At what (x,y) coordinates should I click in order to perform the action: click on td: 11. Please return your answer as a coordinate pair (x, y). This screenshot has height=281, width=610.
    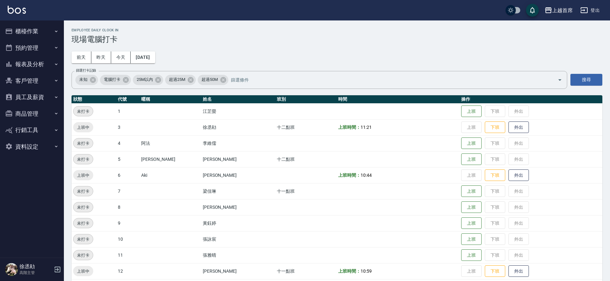
    Looking at the image, I should click on (128, 255).